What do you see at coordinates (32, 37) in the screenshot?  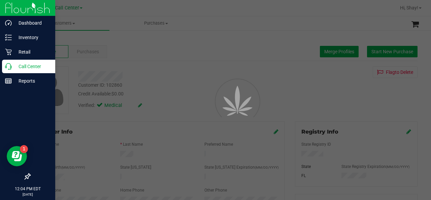 I see `p: Inventory` at bounding box center [32, 37].